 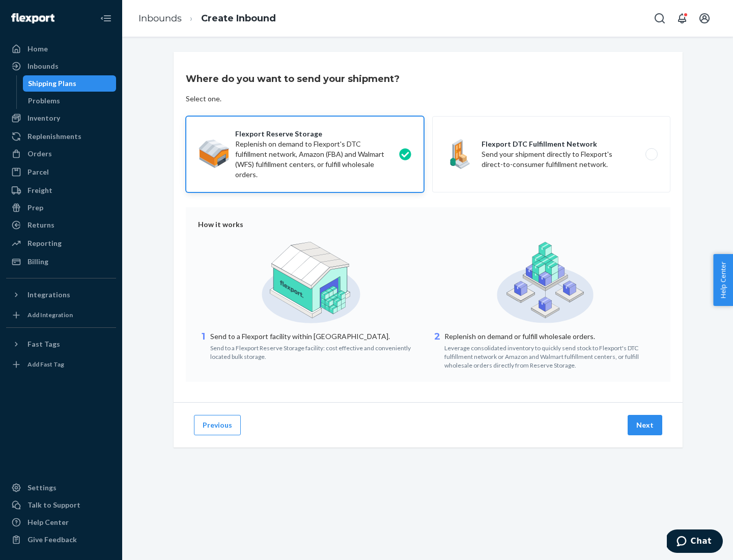 What do you see at coordinates (723, 280) in the screenshot?
I see `button: Help Center` at bounding box center [723, 280].